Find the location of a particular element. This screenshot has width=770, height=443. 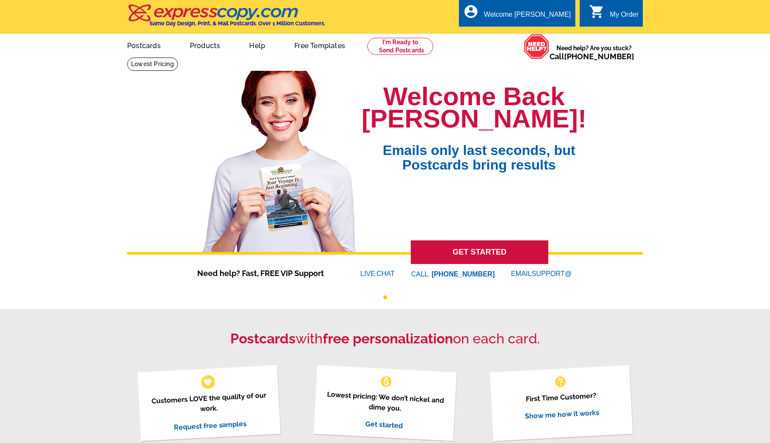

a: Postcards is located at coordinates (144, 45).